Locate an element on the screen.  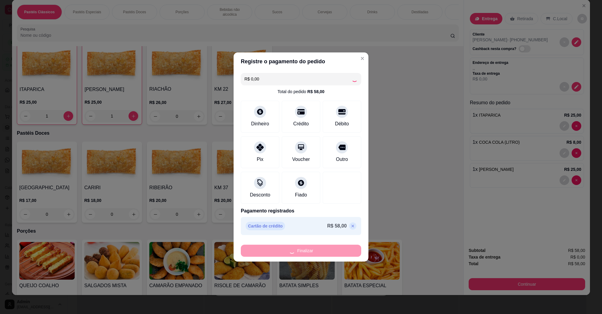
div: Loading is located at coordinates (355, 79).